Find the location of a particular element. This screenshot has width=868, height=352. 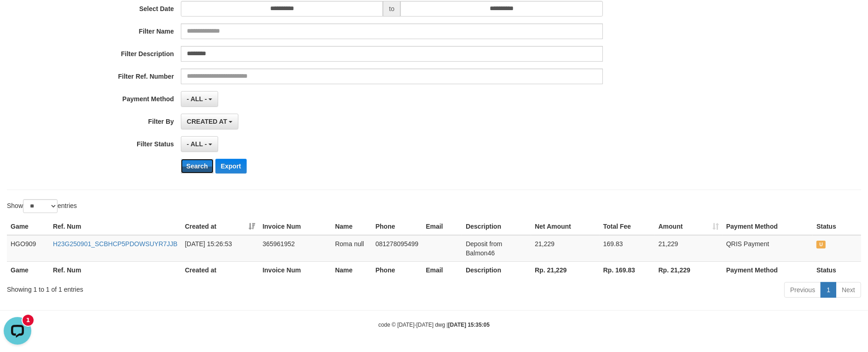

div: new message indicator is located at coordinates (28, 7).